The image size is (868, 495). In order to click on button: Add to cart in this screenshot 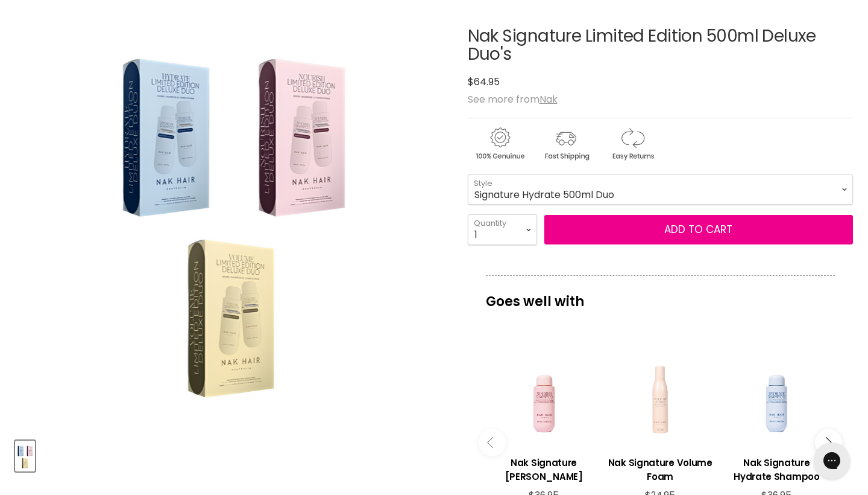, I will do `click(699, 230)`.